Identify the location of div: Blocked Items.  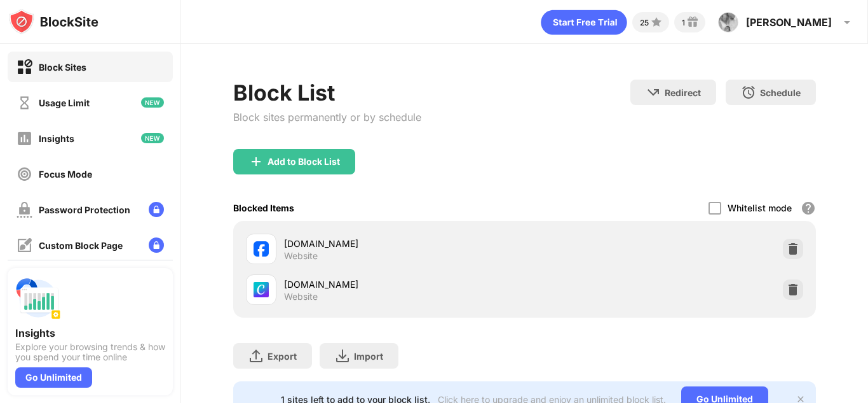
(264, 208).